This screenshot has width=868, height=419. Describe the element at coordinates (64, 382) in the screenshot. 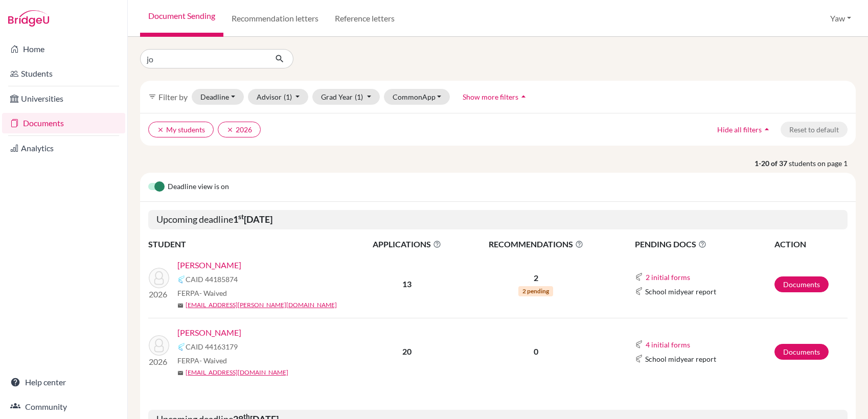

I see `a: Help center` at that location.